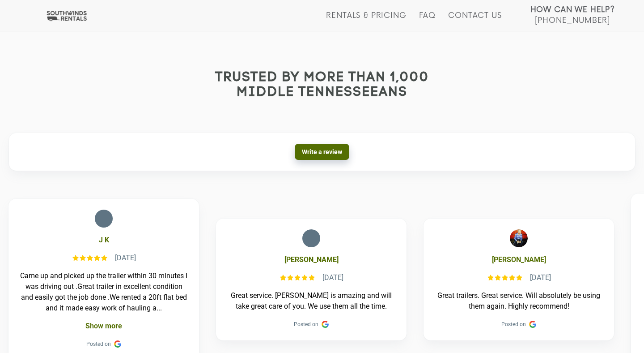  Describe the element at coordinates (104, 292) in the screenshot. I see `div: Came up and picked up the trailer within 30 minutes I was driving out .Great trailer in excellent...` at that location.